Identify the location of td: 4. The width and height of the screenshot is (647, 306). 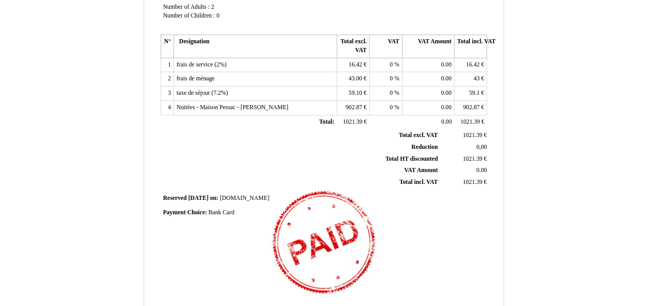
(167, 108).